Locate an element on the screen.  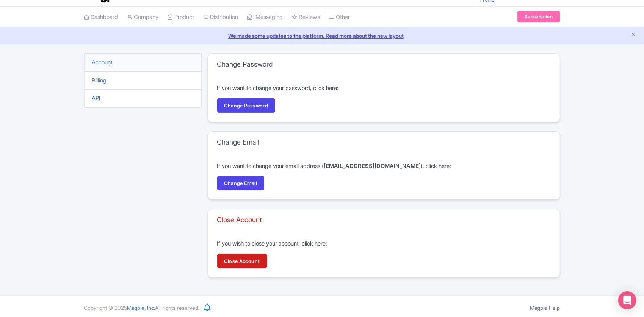
a: Account is located at coordinates (102, 62).